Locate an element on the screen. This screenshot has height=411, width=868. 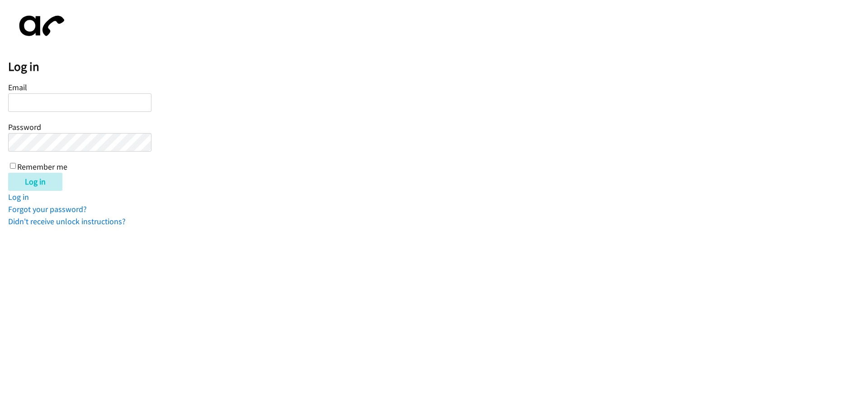
a: Log in is located at coordinates (19, 197).